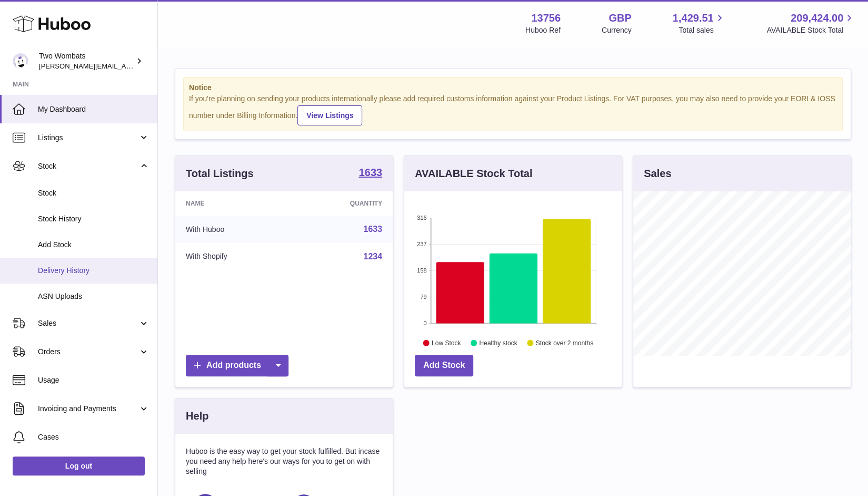  What do you see at coordinates (94, 437) in the screenshot?
I see `span: Cases` at bounding box center [94, 437].